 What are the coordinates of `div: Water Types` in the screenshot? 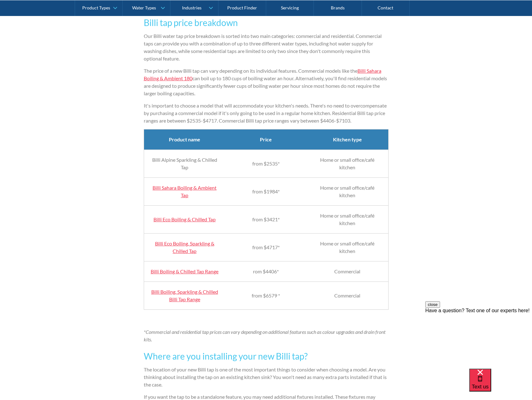 It's located at (144, 7).